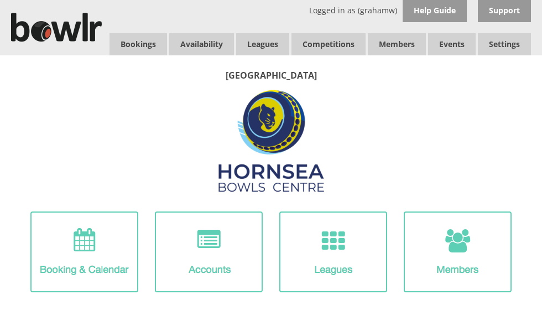 This screenshot has width=542, height=320. I want to click on img: Booking-Icon.png, so click(84, 252).